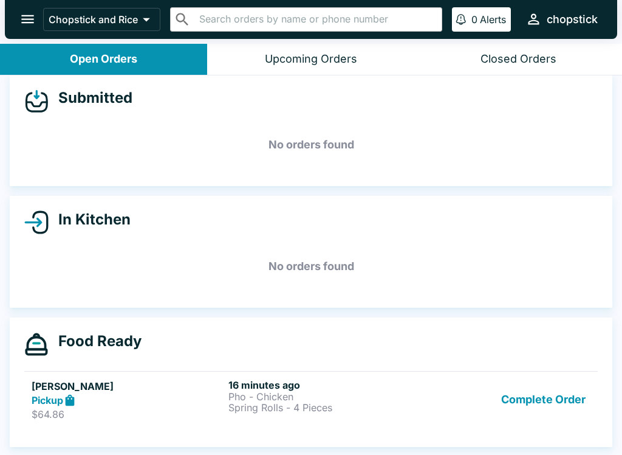 This screenshot has width=622, height=455. I want to click on div: chopstick, so click(572, 19).